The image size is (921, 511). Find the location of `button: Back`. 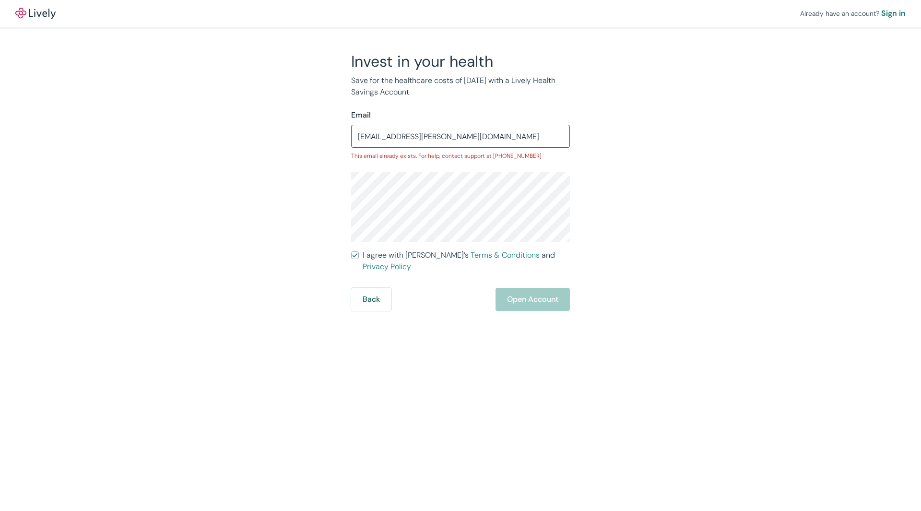

button: Back is located at coordinates (371, 299).